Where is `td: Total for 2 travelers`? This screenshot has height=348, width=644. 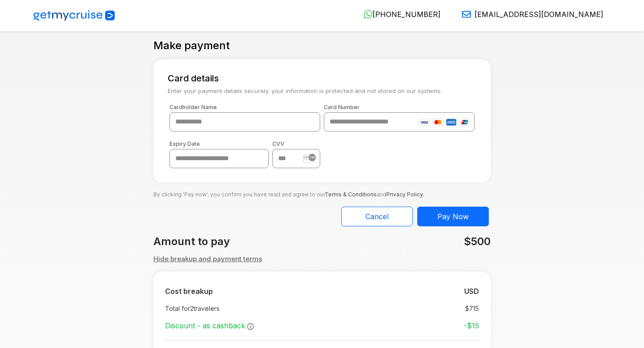
td: Total for 2 travelers is located at coordinates (239, 308).